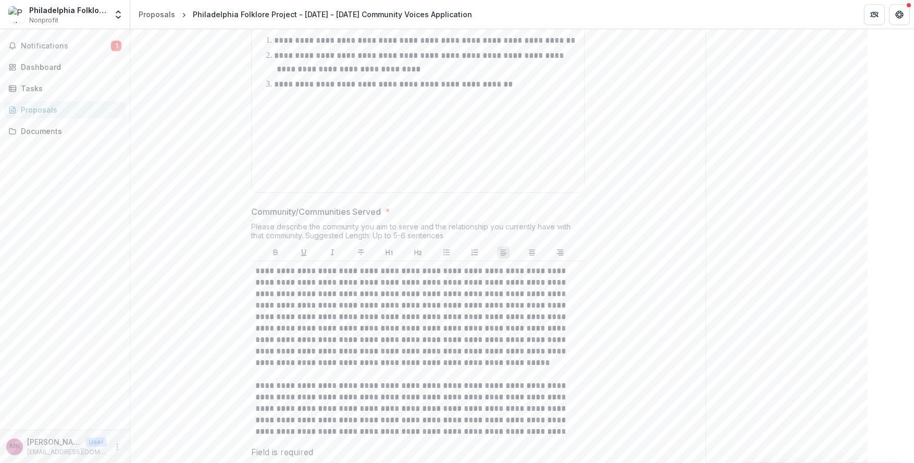  What do you see at coordinates (503, 252) in the screenshot?
I see `button: Align Left` at bounding box center [503, 252].